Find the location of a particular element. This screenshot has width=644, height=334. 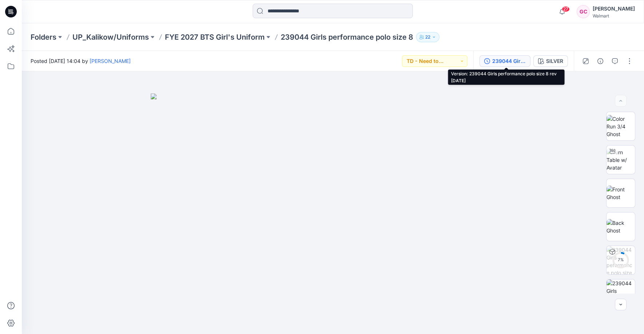

button: Details is located at coordinates (600, 61).